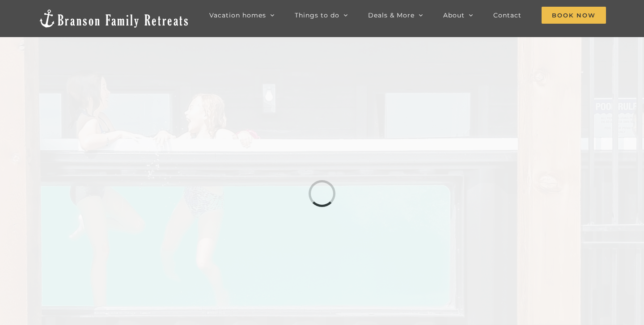  Describe the element at coordinates (395, 15) in the screenshot. I see `a: Deals & More` at that location.